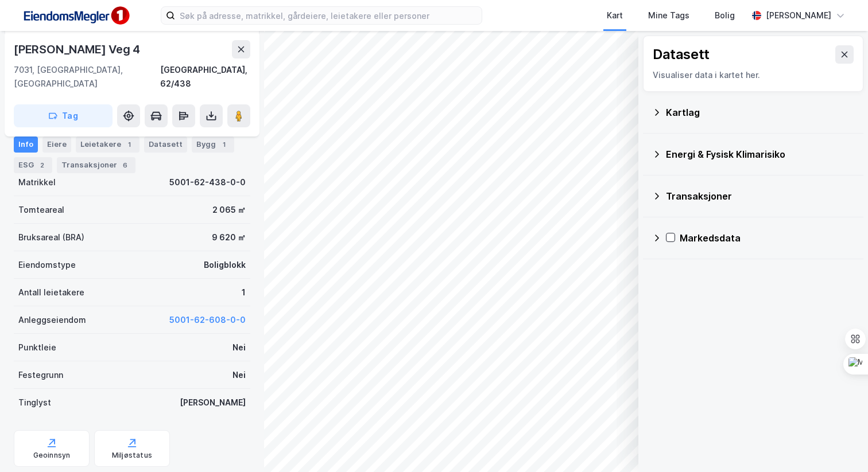  Describe the element at coordinates (51, 238) in the screenshot. I see `div: Bruksareal (BRA)` at that location.